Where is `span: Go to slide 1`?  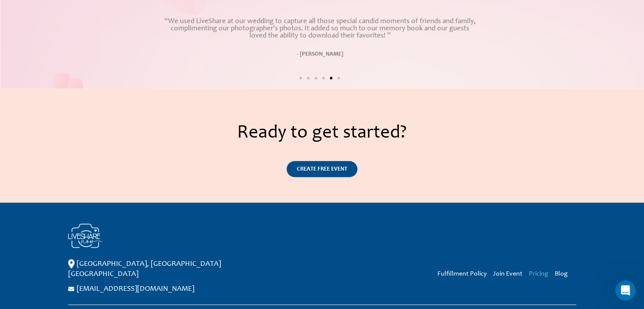
span: Go to slide 1 is located at coordinates (301, 78).